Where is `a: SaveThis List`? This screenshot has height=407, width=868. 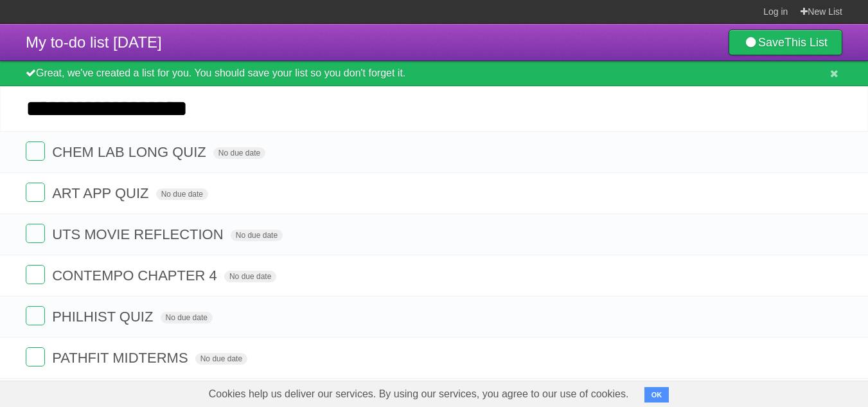 a: SaveThis List is located at coordinates (785, 43).